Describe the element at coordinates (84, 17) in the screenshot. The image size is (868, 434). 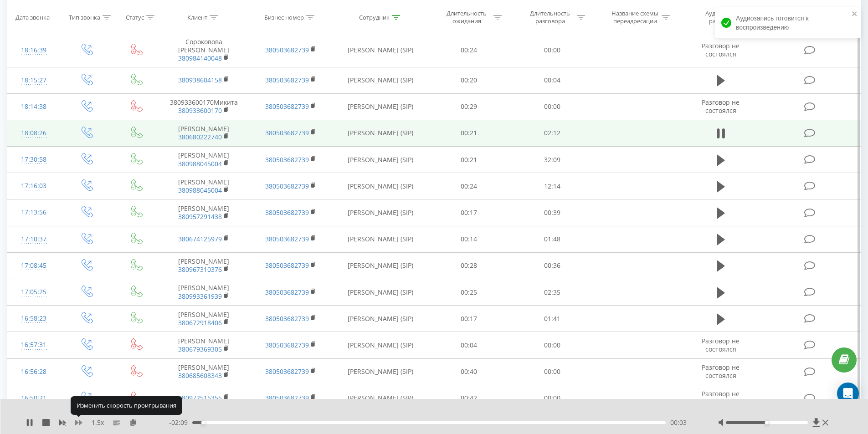
I see `div: Тип звонка` at that location.